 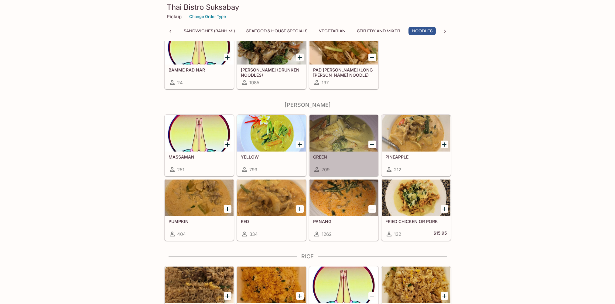 I want to click on h5: BAMME RAD NAR, so click(x=199, y=70).